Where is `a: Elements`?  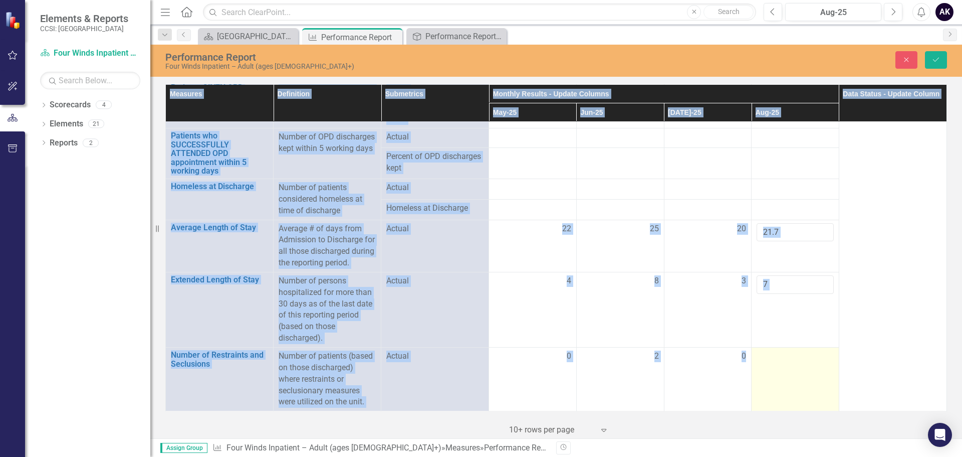
a: Elements is located at coordinates (66, 124).